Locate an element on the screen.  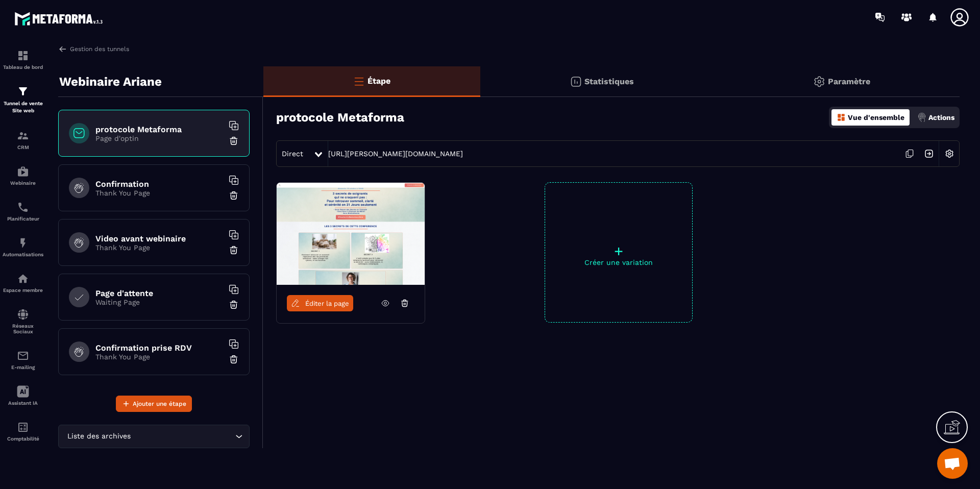
img: logo is located at coordinates (60, 18).